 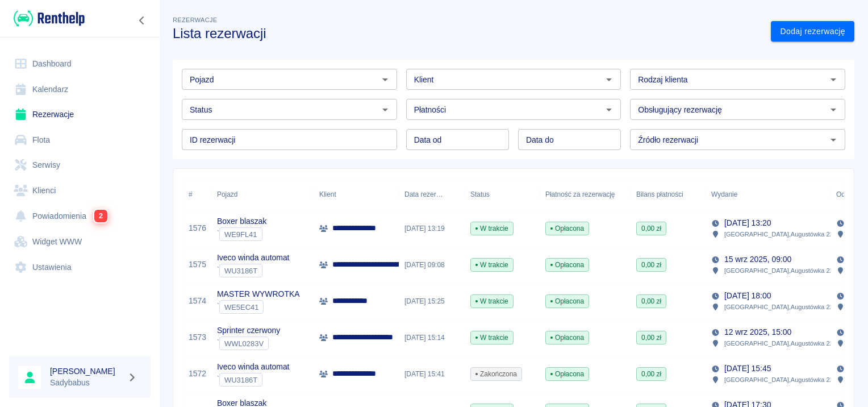 What do you see at coordinates (80, 191) in the screenshot?
I see `a: Klienci` at bounding box center [80, 191].